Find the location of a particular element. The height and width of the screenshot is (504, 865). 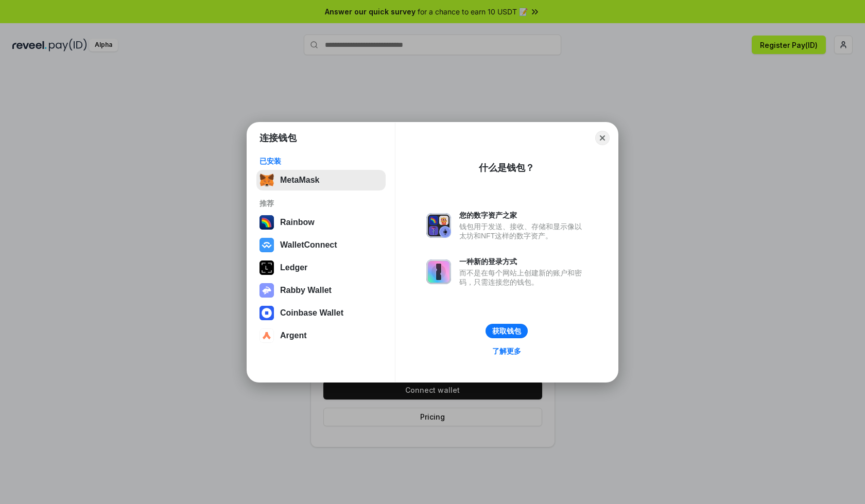

button: 获取钱包 is located at coordinates (506, 331).